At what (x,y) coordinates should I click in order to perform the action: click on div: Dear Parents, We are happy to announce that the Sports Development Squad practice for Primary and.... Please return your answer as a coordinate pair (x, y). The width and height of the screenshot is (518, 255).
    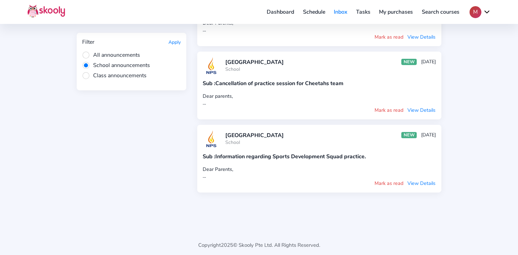
    Looking at the image, I should click on (319, 173).